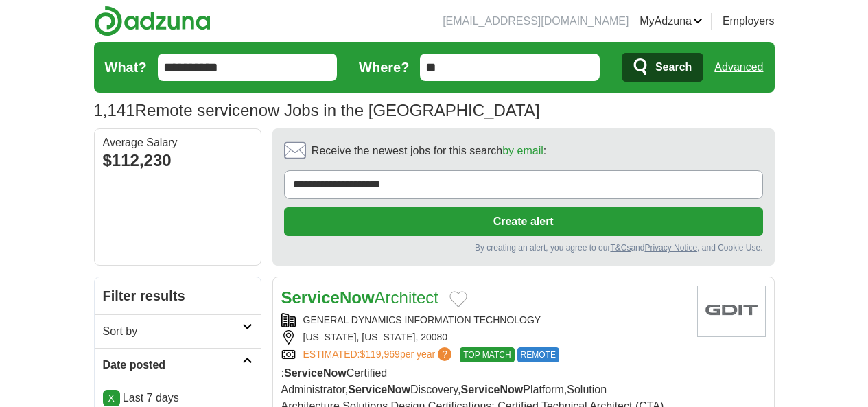  What do you see at coordinates (178, 398) in the screenshot?
I see `p: Last 7 days` at bounding box center [178, 398].